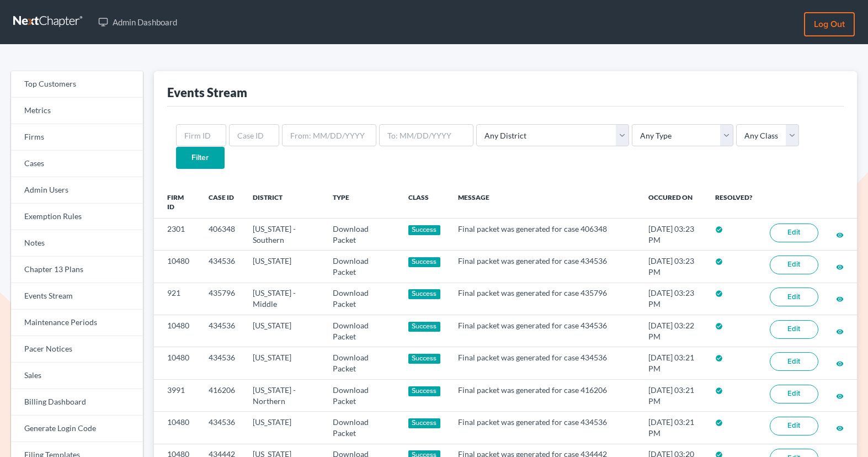 The height and width of the screenshot is (457, 868). What do you see at coordinates (222, 234) in the screenshot?
I see `td: 406348` at bounding box center [222, 234].